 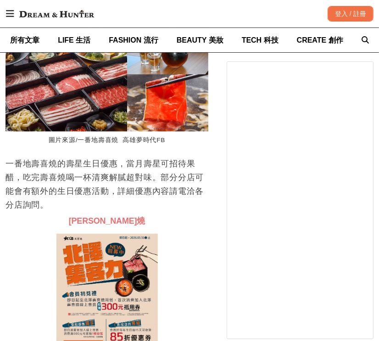 What do you see at coordinates (320, 40) in the screenshot?
I see `a: CREATE 創作` at bounding box center [320, 40].